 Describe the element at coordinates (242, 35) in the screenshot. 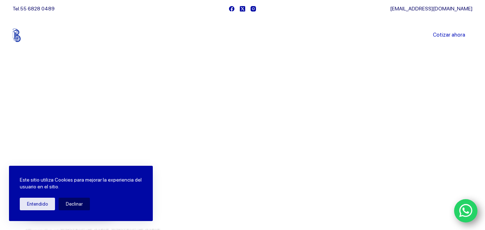

I see `nav: Menu Principal` at that location.